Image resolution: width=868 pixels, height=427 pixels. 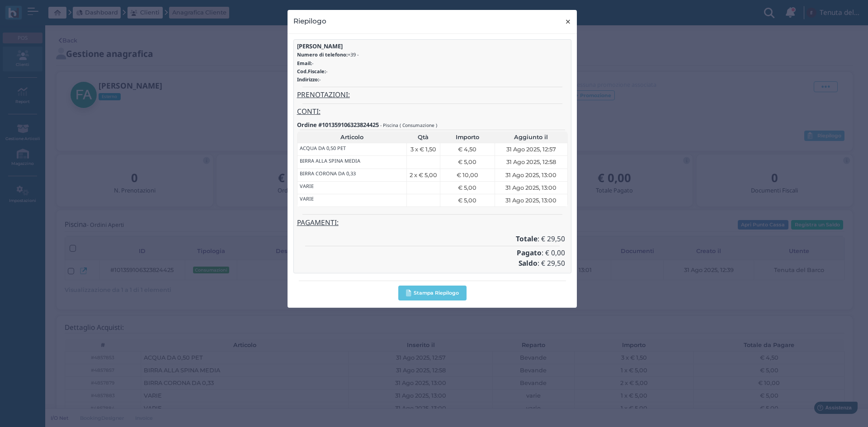 I want to click on h6: +39 -, so click(x=433, y=55).